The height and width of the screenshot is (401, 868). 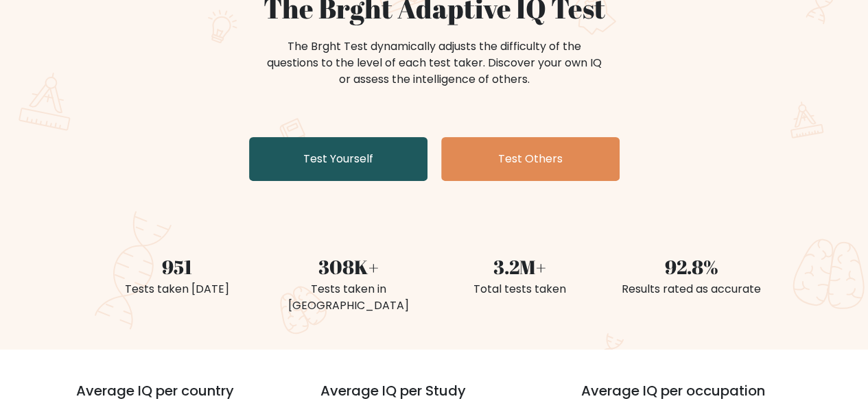 What do you see at coordinates (691, 290) in the screenshot?
I see `div: Results rated as accurate` at bounding box center [691, 290].